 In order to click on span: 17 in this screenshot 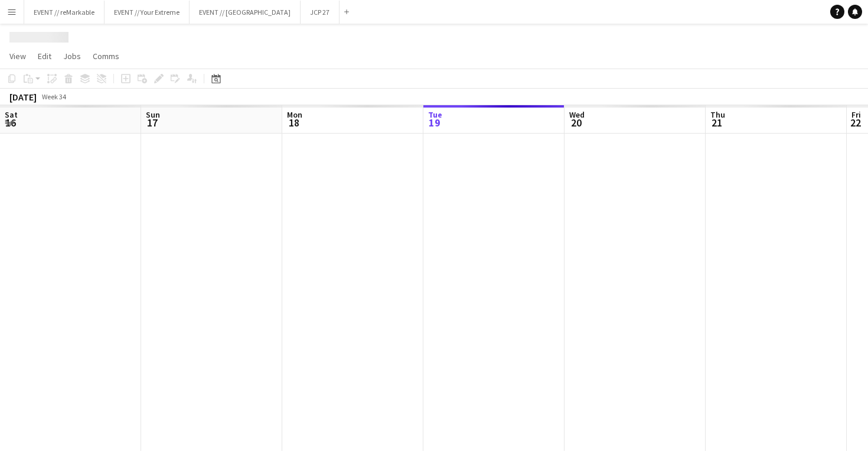, I will do `click(152, 122)`.